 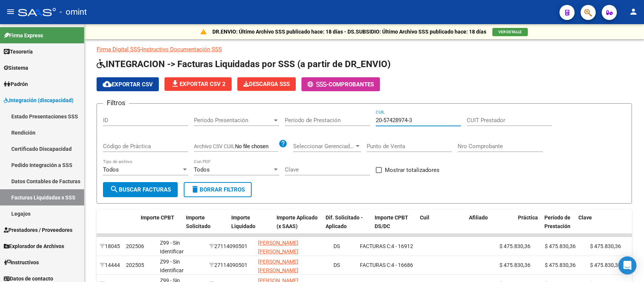 What do you see at coordinates (73, 12) in the screenshot?
I see `span: - omint` at bounding box center [73, 12].